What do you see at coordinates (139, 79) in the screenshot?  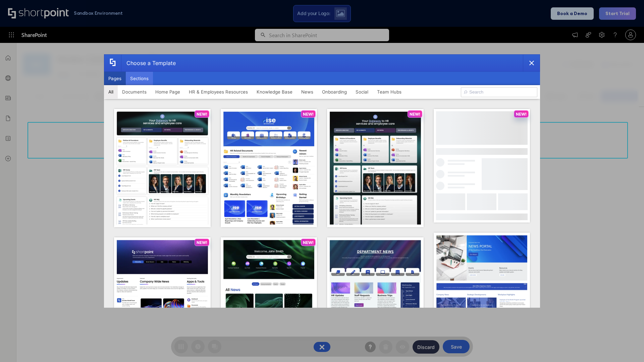 I see `button: Sections` at bounding box center [139, 79].